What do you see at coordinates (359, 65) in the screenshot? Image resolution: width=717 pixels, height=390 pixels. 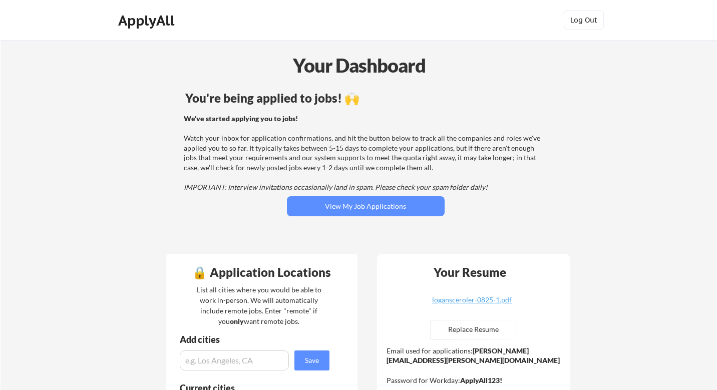 I see `div: Your Dashboard` at bounding box center [359, 65].